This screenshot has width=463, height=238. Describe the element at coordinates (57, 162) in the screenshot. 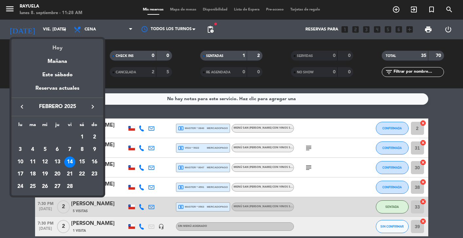

I see `td: 13 de febrero de 2025` at that location.